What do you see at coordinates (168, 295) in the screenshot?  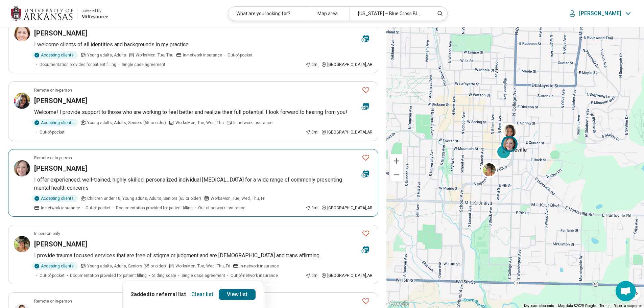 I see `span: to referral list` at bounding box center [168, 295].